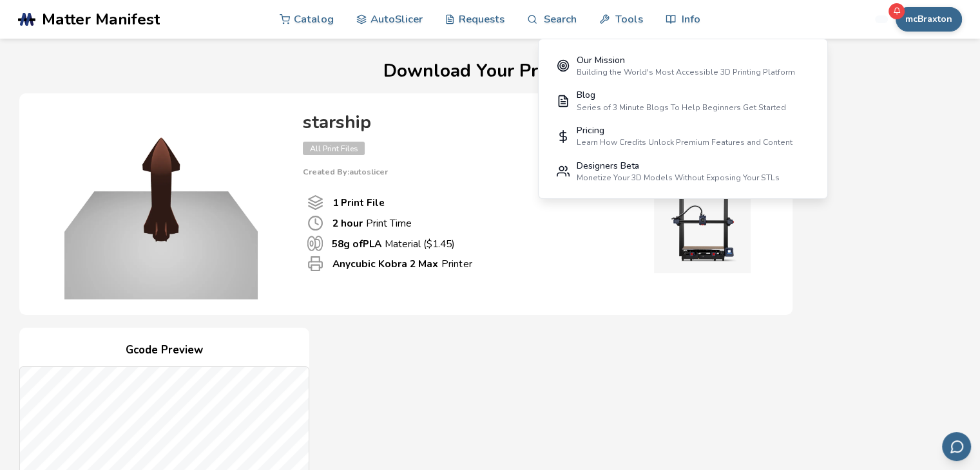 The height and width of the screenshot is (470, 980). What do you see at coordinates (358, 202) in the screenshot?
I see `b: 1 Print File` at bounding box center [358, 202].